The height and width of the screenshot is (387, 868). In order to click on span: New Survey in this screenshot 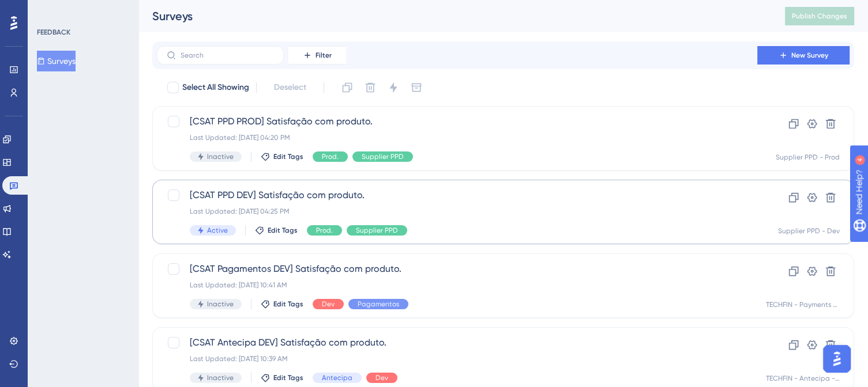, I will do `click(810, 55)`.